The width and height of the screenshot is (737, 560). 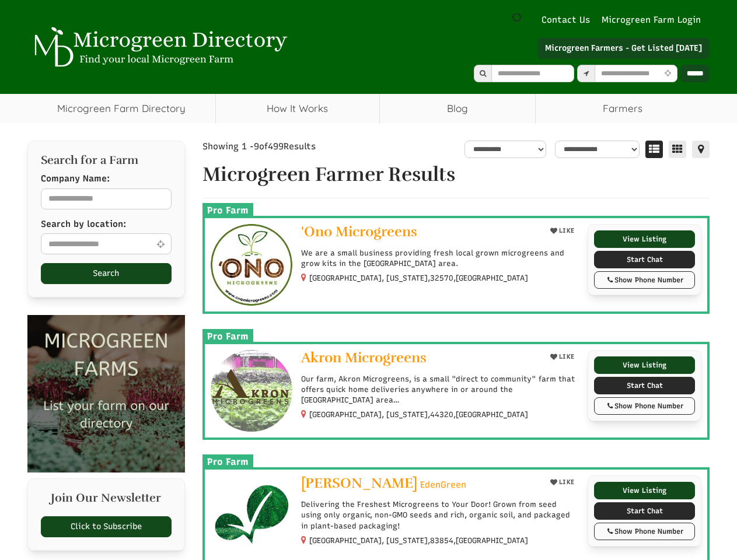 What do you see at coordinates (106, 273) in the screenshot?
I see `button: Search` at bounding box center [106, 273].